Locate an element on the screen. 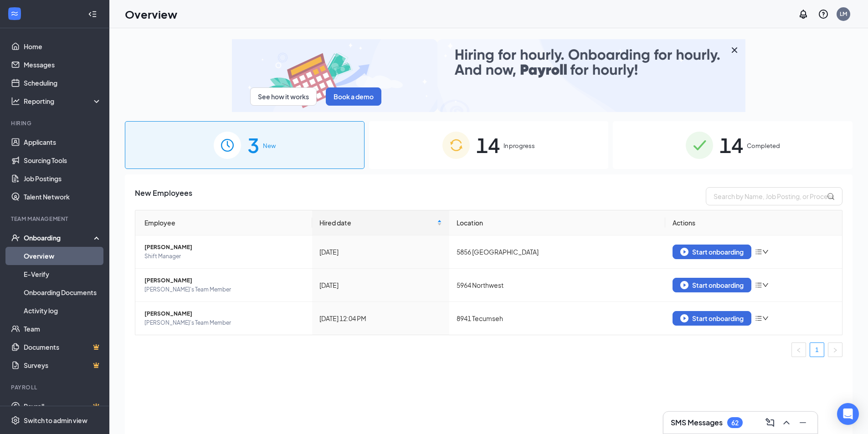  a: DocumentsCrown is located at coordinates (62, 347).